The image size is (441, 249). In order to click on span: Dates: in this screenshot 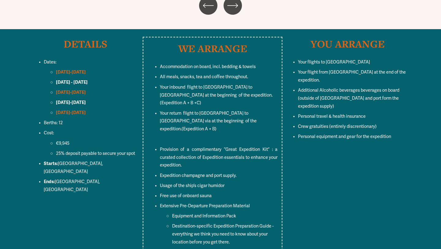, I will do `click(50, 62)`.